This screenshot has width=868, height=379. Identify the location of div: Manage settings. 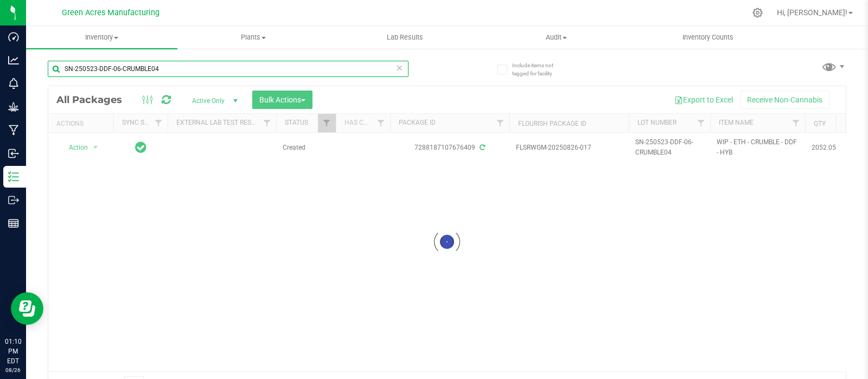
(758, 12).